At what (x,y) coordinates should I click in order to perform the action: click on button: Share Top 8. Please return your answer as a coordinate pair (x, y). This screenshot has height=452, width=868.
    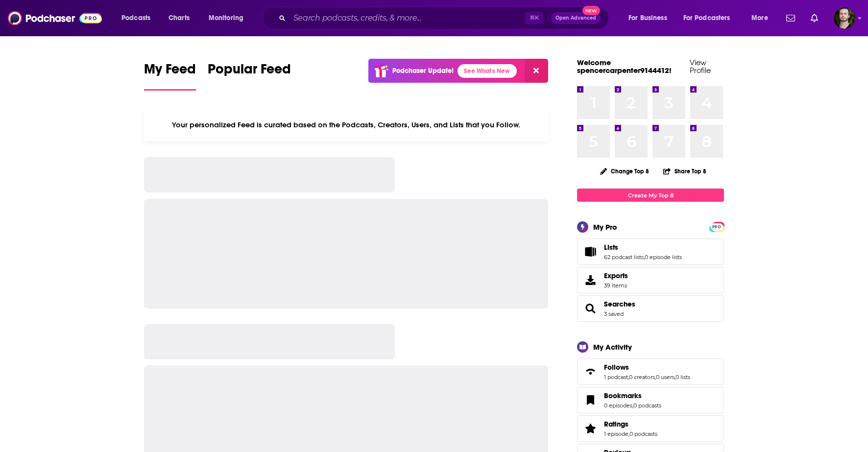
    Looking at the image, I should click on (685, 171).